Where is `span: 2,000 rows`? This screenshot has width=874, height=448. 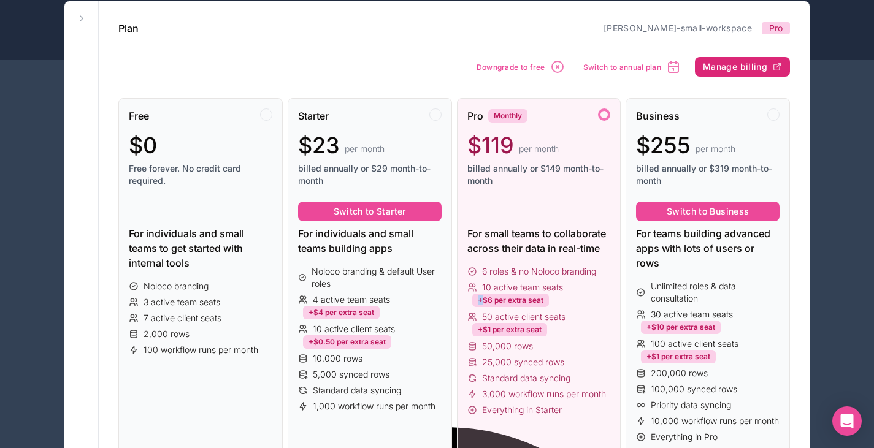
span: 2,000 rows is located at coordinates (166, 334).